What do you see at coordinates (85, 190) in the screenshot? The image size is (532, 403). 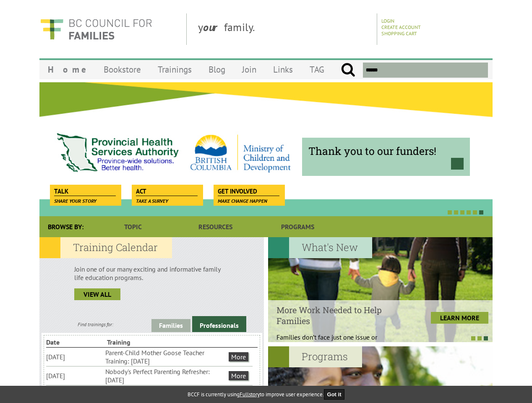 I see `a: Talk Share your story` at bounding box center [85, 190].